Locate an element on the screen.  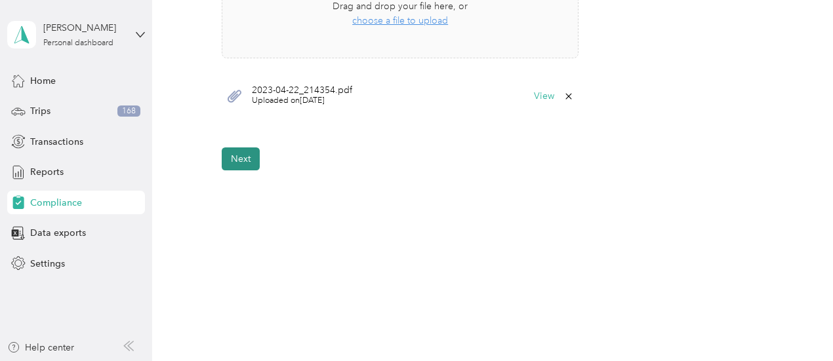
span: 2023-04-22_214354.pdf is located at coordinates (302, 90).